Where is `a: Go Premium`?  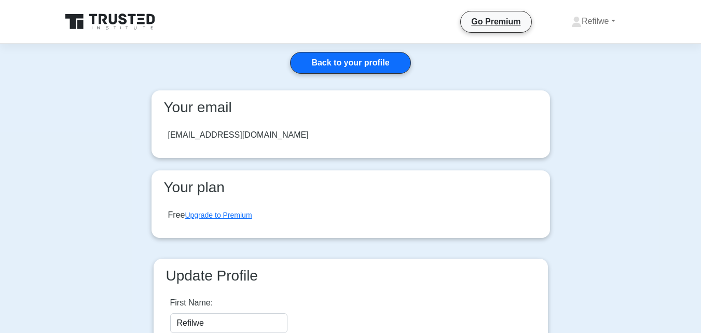 a: Go Premium is located at coordinates (496, 21).